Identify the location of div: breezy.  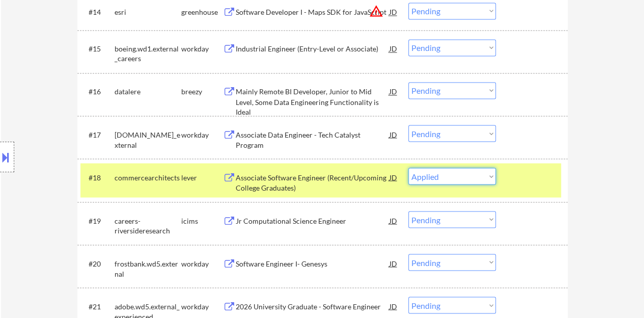
(202, 92).